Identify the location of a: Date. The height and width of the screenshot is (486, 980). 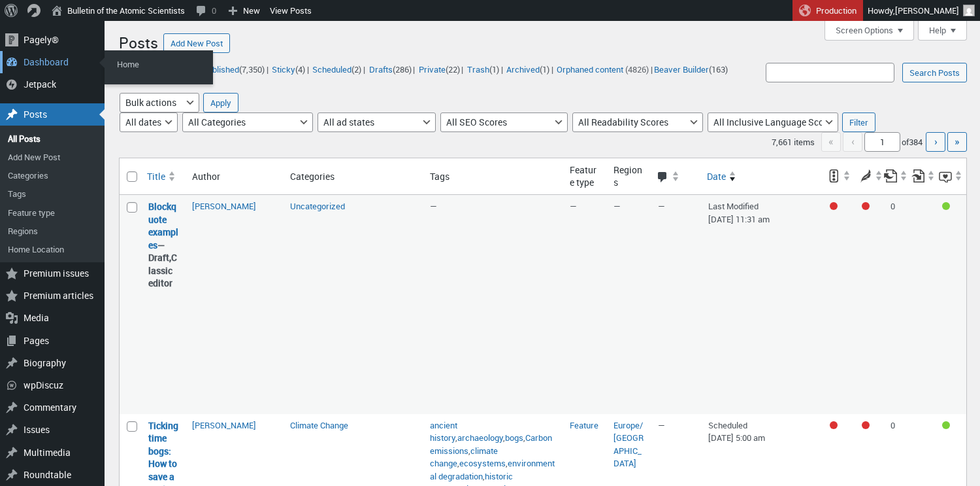
(760, 176).